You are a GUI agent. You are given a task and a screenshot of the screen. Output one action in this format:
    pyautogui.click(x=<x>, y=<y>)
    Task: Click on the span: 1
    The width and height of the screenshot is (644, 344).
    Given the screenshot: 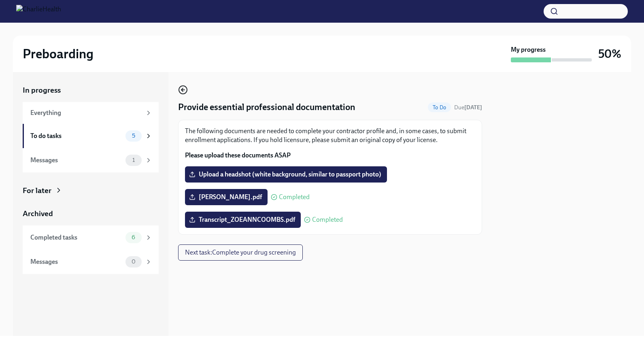 What is the action you would take?
    pyautogui.click(x=133, y=160)
    